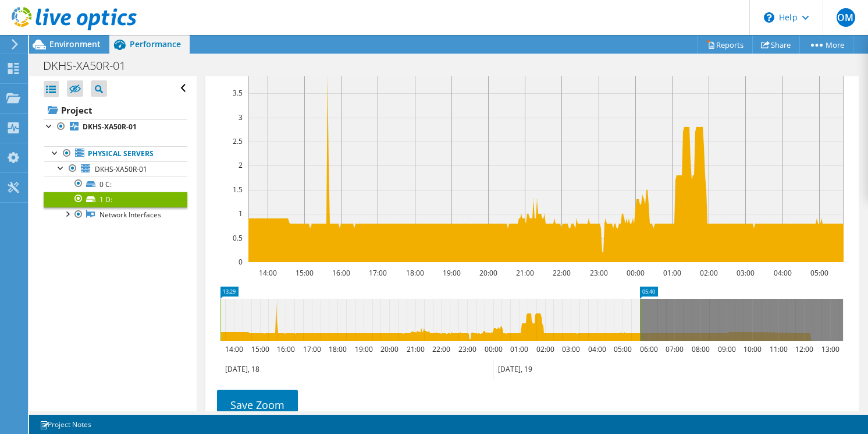 This screenshot has width=868, height=434. Describe the element at coordinates (75, 44) in the screenshot. I see `span: Environment` at that location.